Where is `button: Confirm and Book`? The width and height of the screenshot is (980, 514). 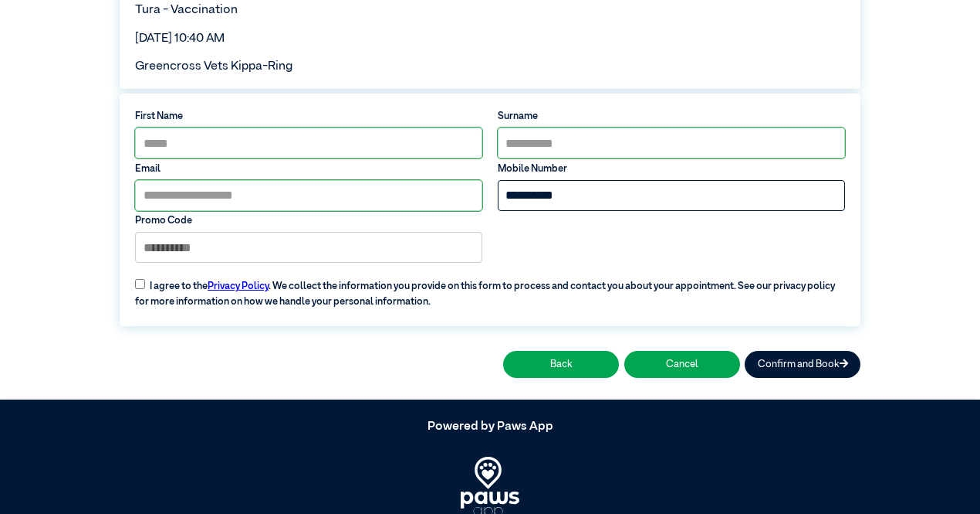
button: Confirm and Book is located at coordinates (803, 364).